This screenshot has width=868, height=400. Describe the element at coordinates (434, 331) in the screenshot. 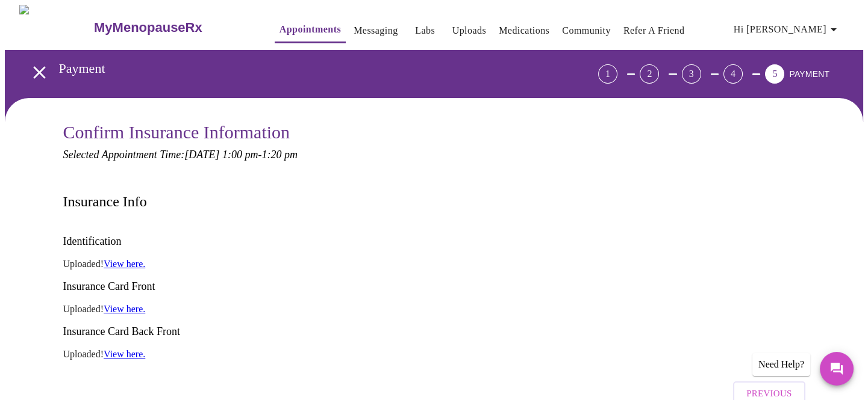

I see `h3: Insurance Card Back Front` at that location.